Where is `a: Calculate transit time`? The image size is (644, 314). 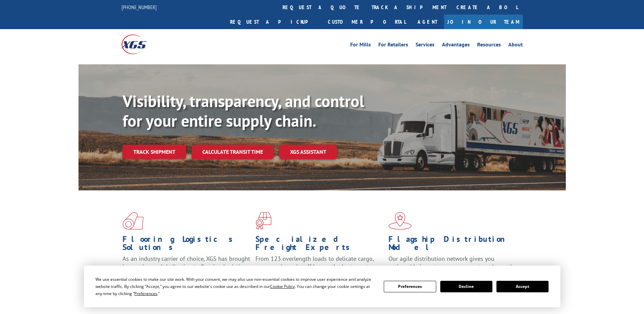
a: Calculate transit time is located at coordinates (232, 152).